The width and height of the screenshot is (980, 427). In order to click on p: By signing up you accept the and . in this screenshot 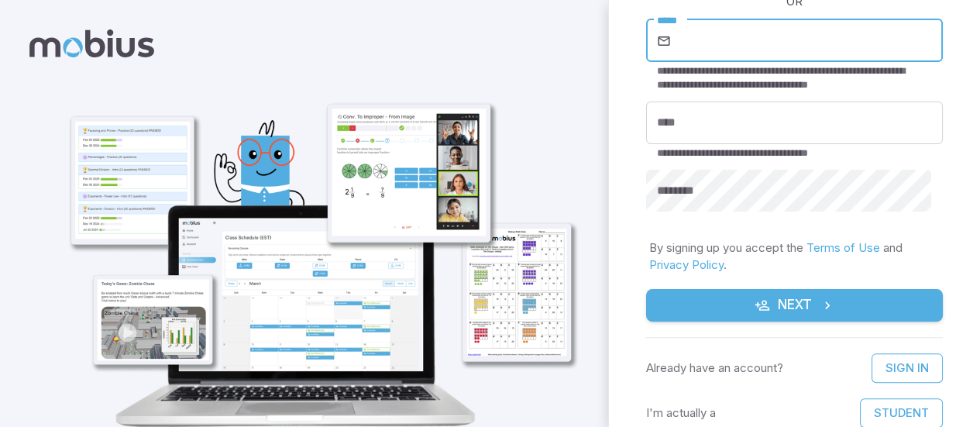, I will do `click(794, 257)`.